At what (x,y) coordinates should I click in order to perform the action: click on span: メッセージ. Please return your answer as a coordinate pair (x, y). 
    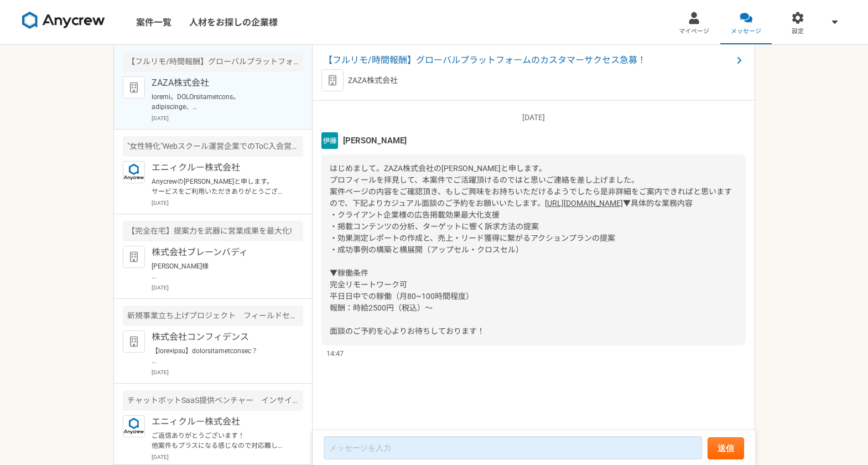
    Looking at the image, I should click on (746, 32).